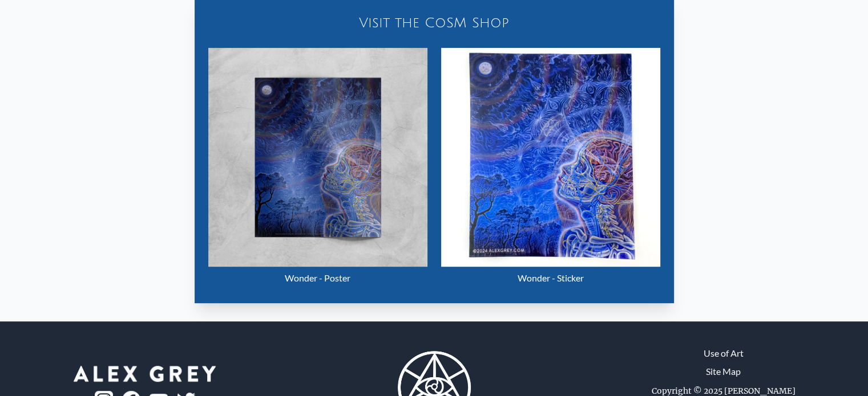 The width and height of the screenshot is (868, 396). Describe the element at coordinates (318, 278) in the screenshot. I see `div: Wonder - Poster` at that location.